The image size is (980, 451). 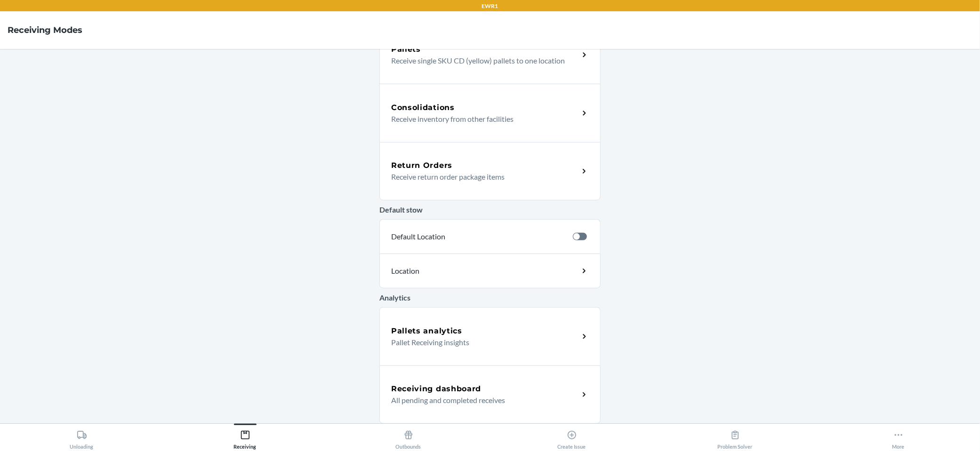 What do you see at coordinates (422, 166) in the screenshot?
I see `h5: Return Orders` at bounding box center [422, 166].